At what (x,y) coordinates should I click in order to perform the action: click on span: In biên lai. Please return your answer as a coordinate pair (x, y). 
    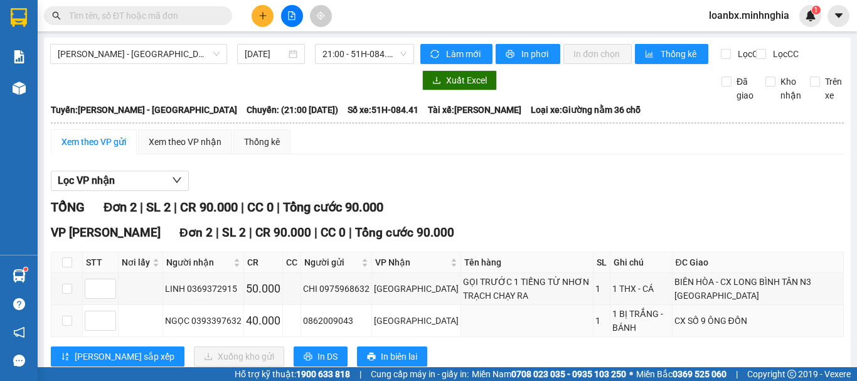
    Looking at the image, I should click on (399, 356).